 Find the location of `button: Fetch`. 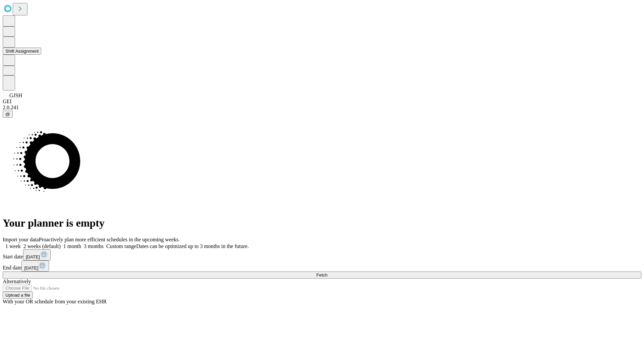

button: Fetch is located at coordinates (322, 275).